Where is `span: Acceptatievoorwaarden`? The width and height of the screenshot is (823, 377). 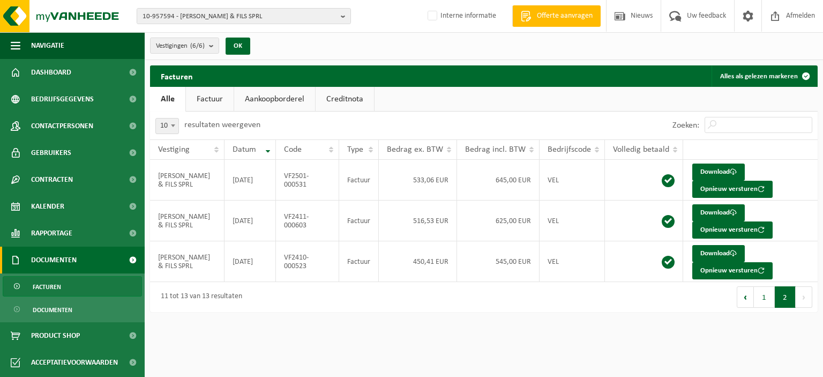 span: Acceptatievoorwaarden is located at coordinates (74, 362).